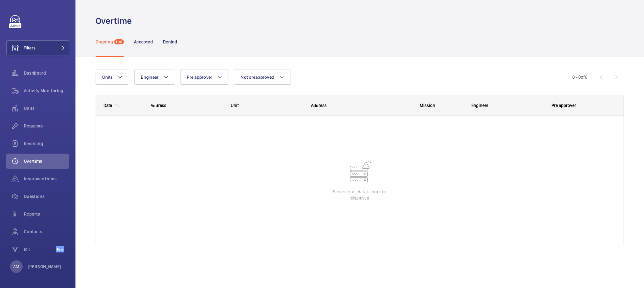  I want to click on span: Reports, so click(46, 214).